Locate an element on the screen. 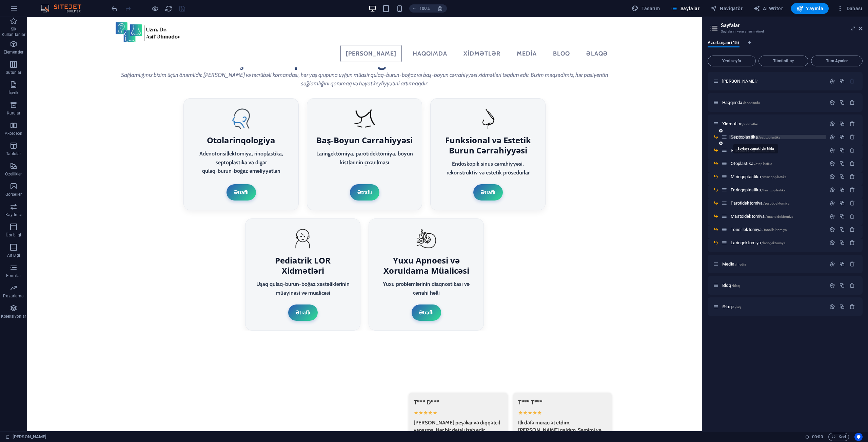 This screenshot has height=442, width=868. span: /media is located at coordinates (740, 264).